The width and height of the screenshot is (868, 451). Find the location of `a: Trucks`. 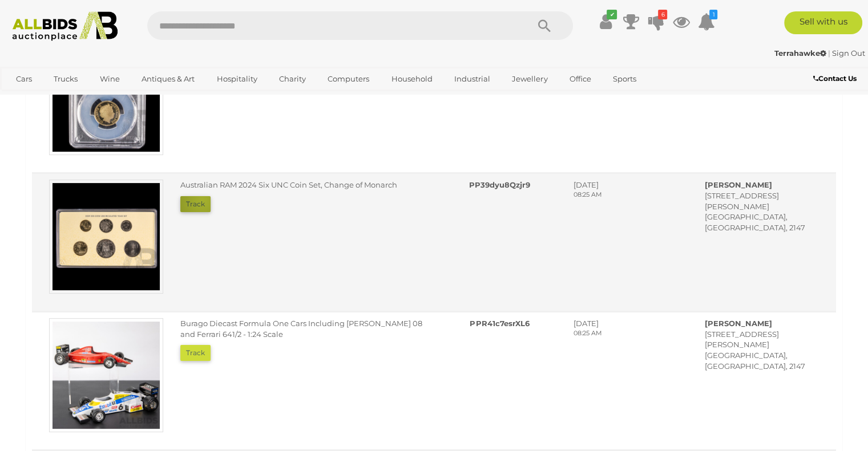

a: Trucks is located at coordinates (65, 78).